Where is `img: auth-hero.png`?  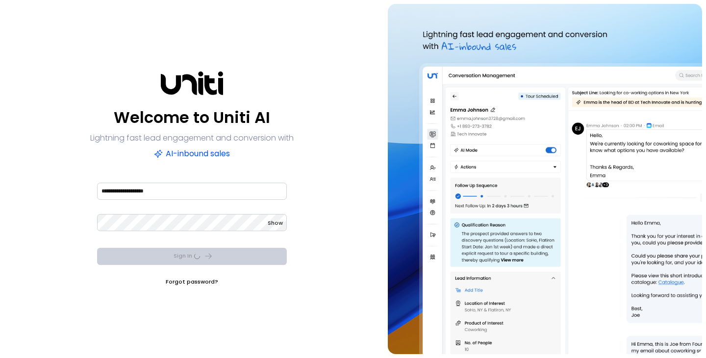 img: auth-hero.png is located at coordinates (545, 179).